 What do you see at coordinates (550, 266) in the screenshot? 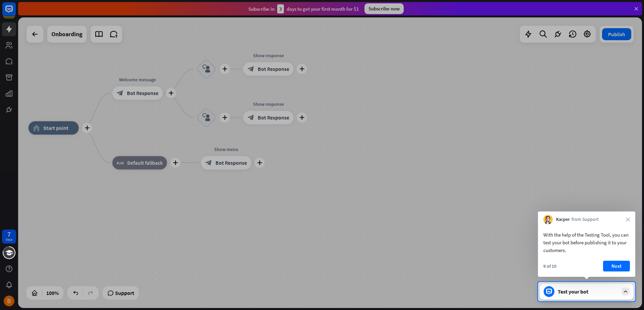
I see `div: 9 of 10` at bounding box center [550, 266].